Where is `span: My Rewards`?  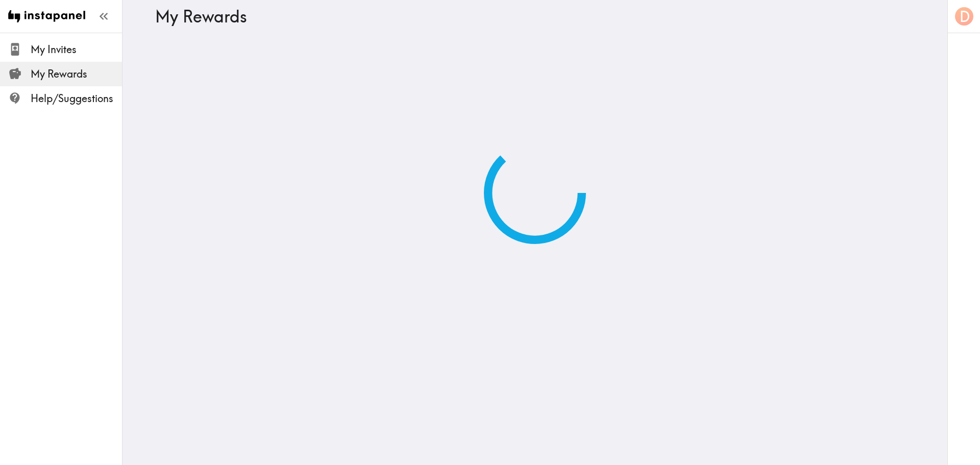 span: My Rewards is located at coordinates (76, 74).